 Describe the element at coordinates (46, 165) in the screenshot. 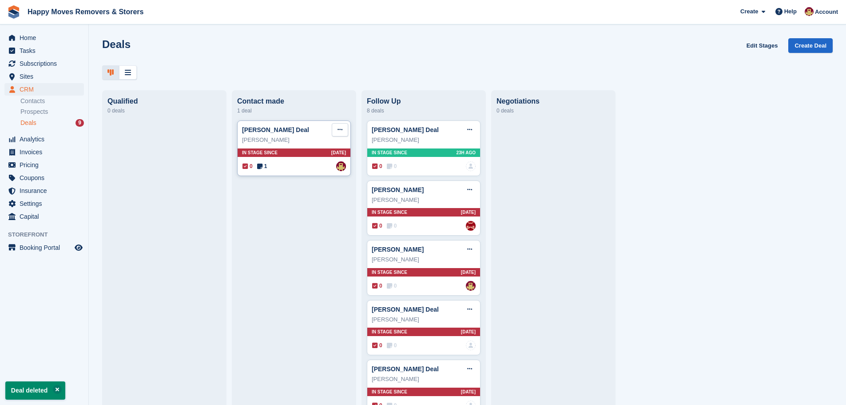

I see `span: Pricing` at that location.